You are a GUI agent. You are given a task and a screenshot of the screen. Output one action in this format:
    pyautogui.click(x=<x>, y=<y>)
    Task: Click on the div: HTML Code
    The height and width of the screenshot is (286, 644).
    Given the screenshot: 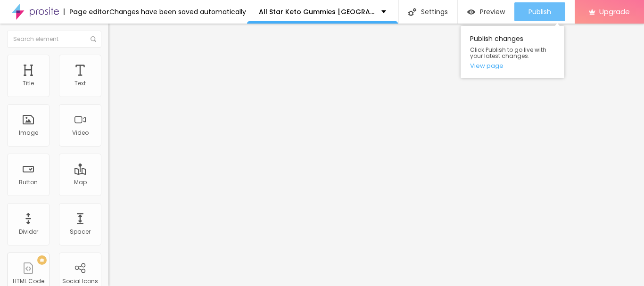 What is the action you would take?
    pyautogui.click(x=28, y=281)
    